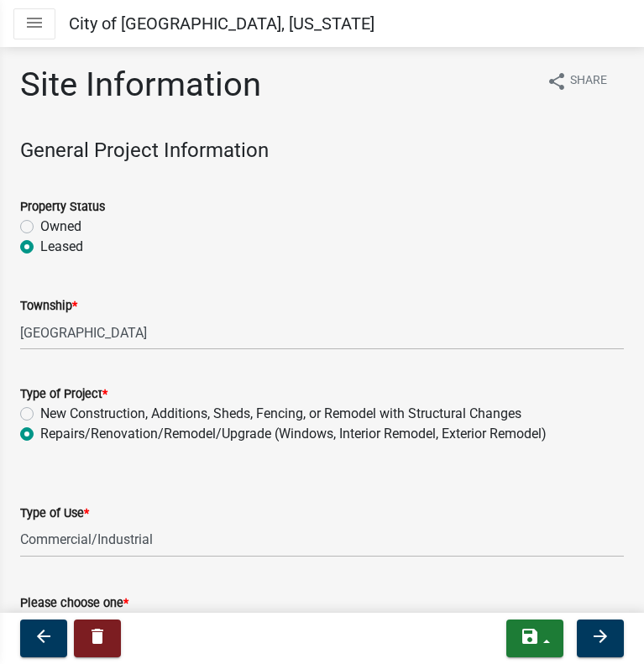 The image size is (644, 664). Describe the element at coordinates (600, 636) in the screenshot. I see `i: arrow_forward` at that location.